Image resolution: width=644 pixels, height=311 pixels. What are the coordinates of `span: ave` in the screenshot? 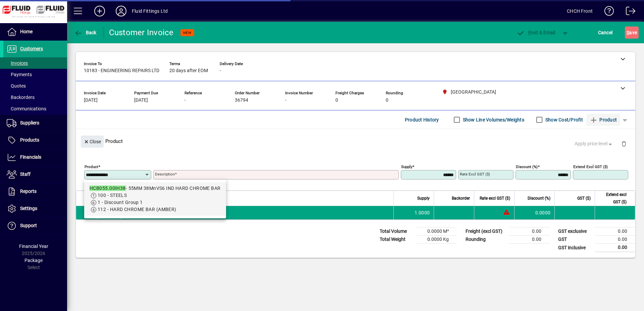 It's located at (632, 33).